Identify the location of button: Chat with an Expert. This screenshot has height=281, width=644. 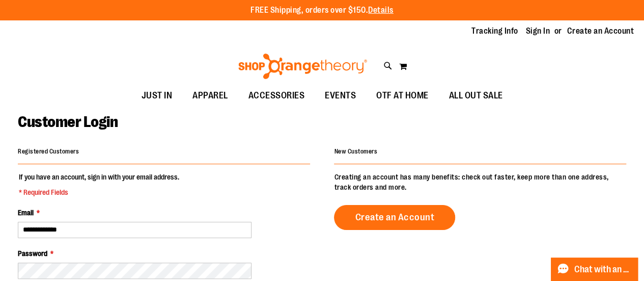
(595, 269).